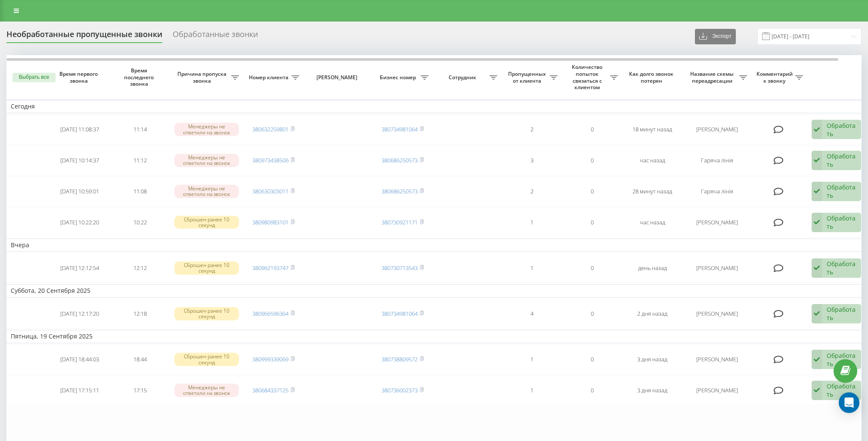  What do you see at coordinates (140, 268) in the screenshot?
I see `td: 12:12` at bounding box center [140, 268].